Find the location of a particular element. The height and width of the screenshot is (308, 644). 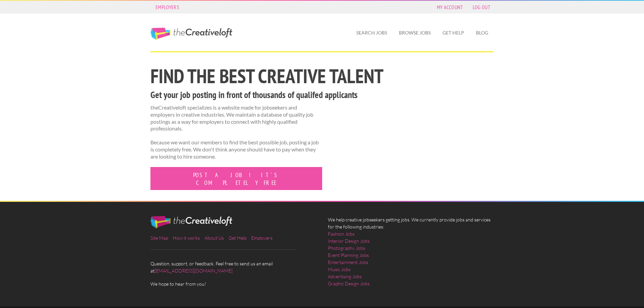

span: We hope to hear from you! is located at coordinates (233, 284).